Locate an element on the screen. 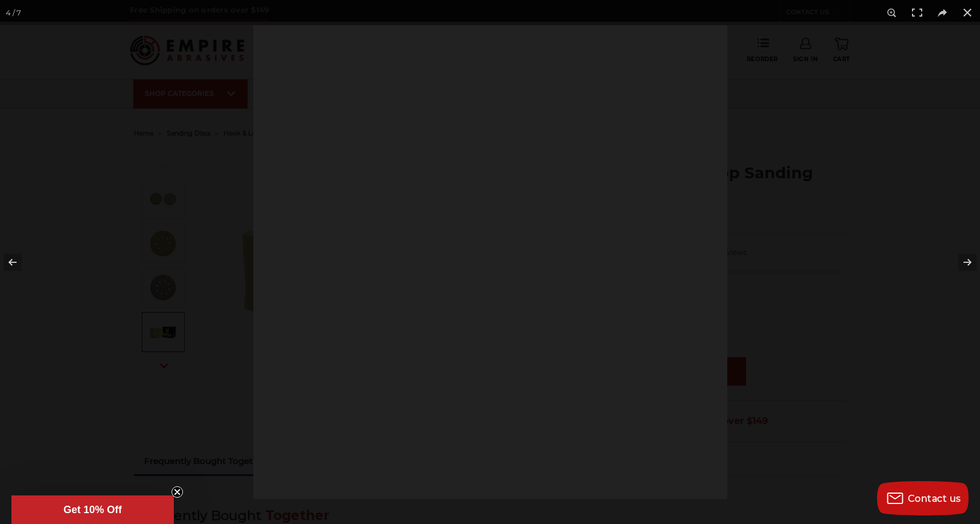  button: Close teaser is located at coordinates (178, 492).